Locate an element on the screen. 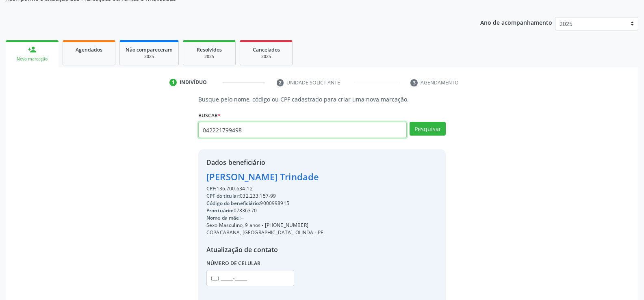 The height and width of the screenshot is (300, 644). div: 136.700.634-12 is located at coordinates (265, 189).